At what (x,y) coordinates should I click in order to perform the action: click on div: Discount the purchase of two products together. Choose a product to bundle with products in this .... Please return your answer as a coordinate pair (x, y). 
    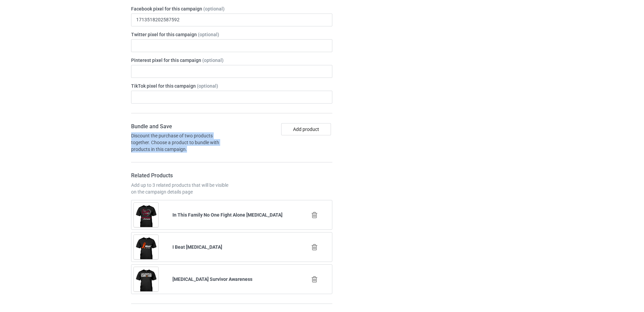
    Looking at the image, I should click on (181, 143).